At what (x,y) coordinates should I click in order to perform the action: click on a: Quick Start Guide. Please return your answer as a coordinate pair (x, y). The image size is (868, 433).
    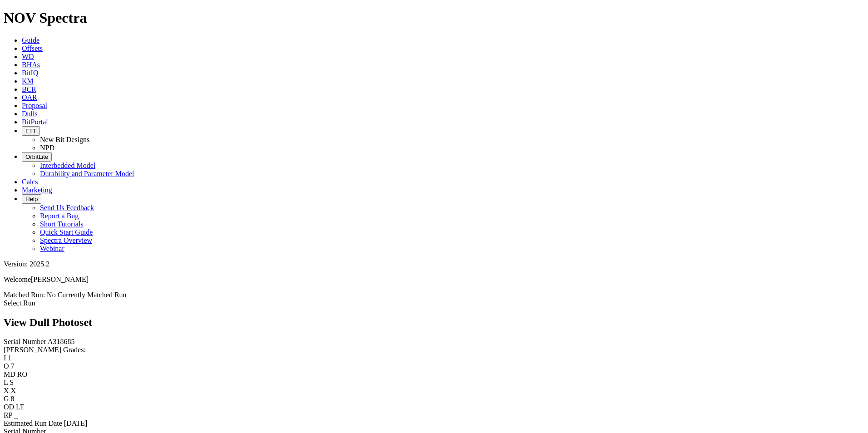
    Looking at the image, I should click on (66, 231).